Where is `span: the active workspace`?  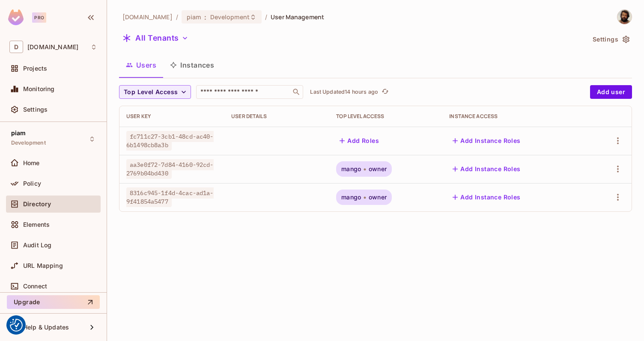
span: the active workspace is located at coordinates (148, 17).